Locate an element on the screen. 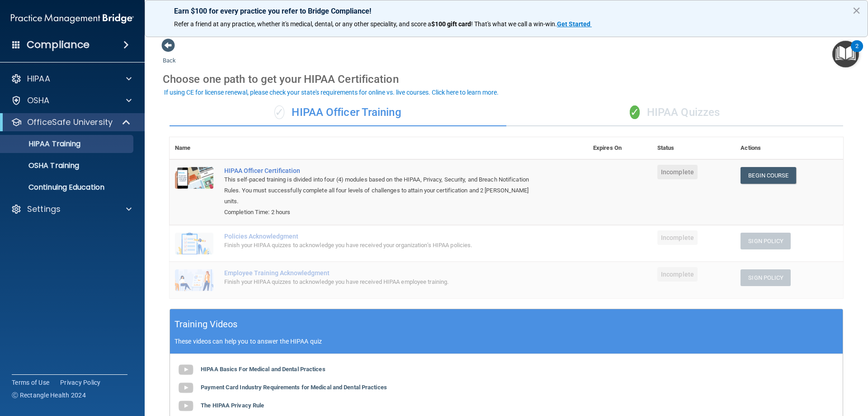 The width and height of the screenshot is (868, 416). a: Get Started is located at coordinates (574, 24).